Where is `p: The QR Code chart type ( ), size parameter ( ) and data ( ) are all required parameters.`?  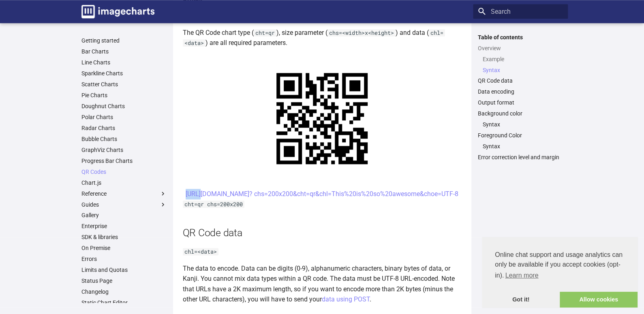 p: The QR Code chart type ( ), size parameter ( ) and data ( ) are all required parameters. is located at coordinates (322, 38).